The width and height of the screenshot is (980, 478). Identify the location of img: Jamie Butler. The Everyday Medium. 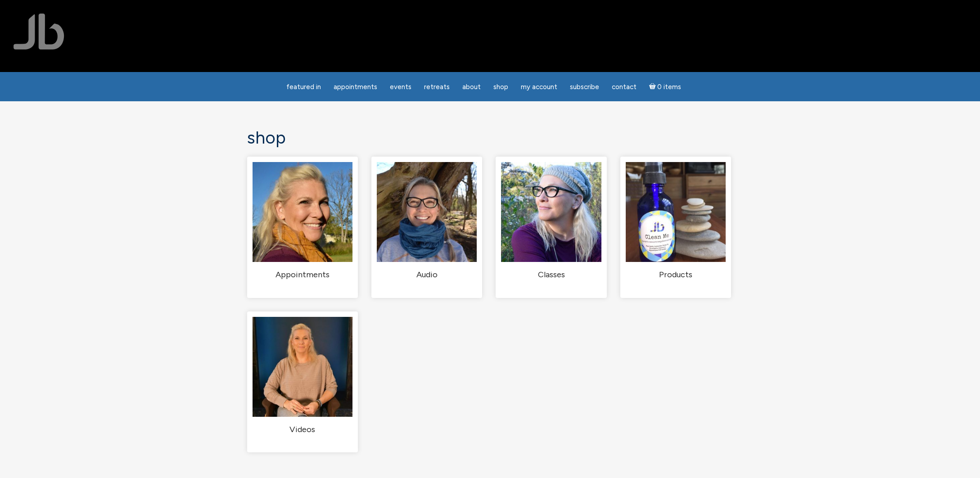
(39, 31).